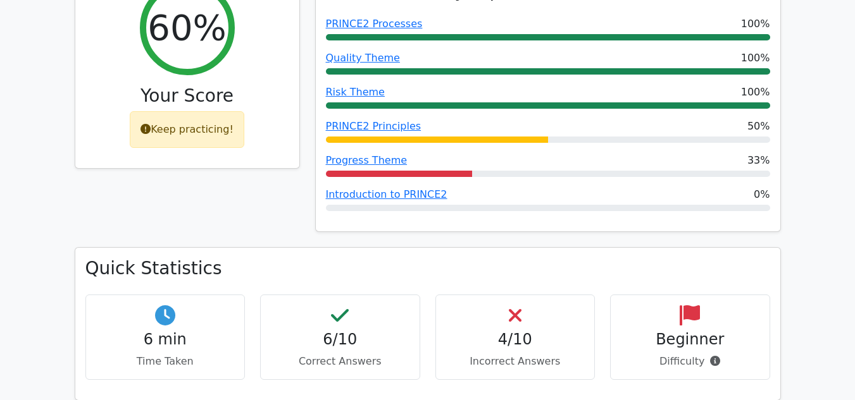  Describe the element at coordinates (759, 161) in the screenshot. I see `span: 33%` at that location.